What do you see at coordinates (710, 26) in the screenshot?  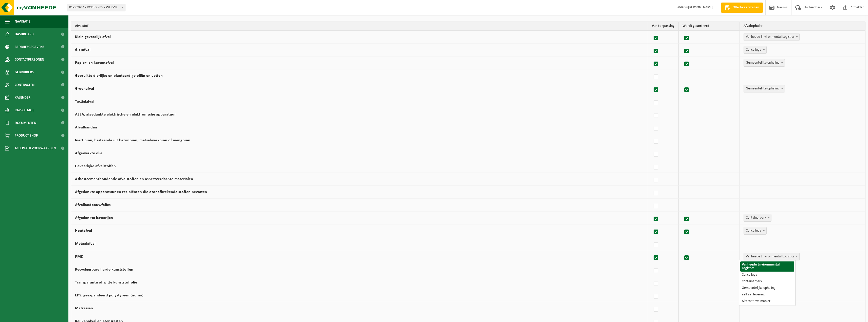 I see `th: Wordt gesorteerd` at bounding box center [710, 26].